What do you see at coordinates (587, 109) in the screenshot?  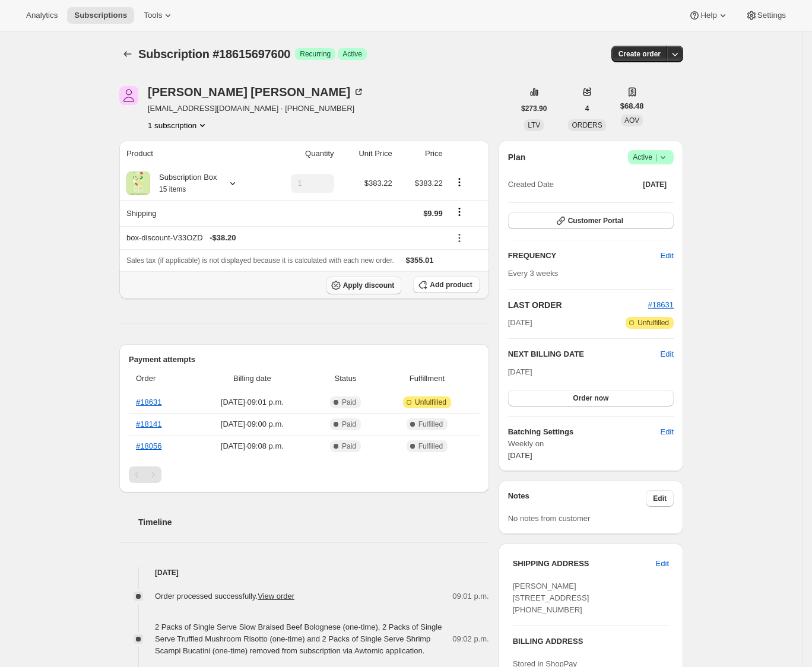 I see `button: 4` at bounding box center [587, 109].